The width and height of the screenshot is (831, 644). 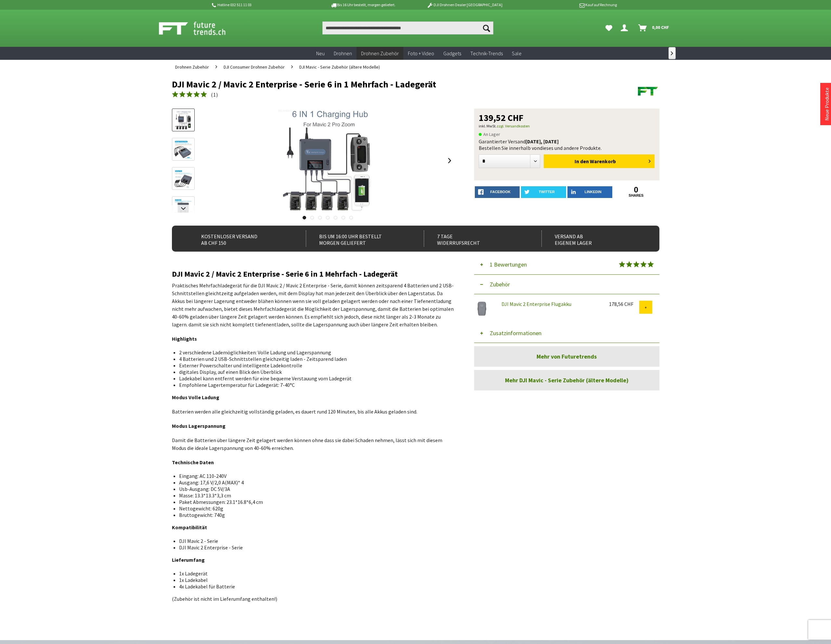 What do you see at coordinates (184, 339) in the screenshot?
I see `strong: Highlights` at bounding box center [184, 339].